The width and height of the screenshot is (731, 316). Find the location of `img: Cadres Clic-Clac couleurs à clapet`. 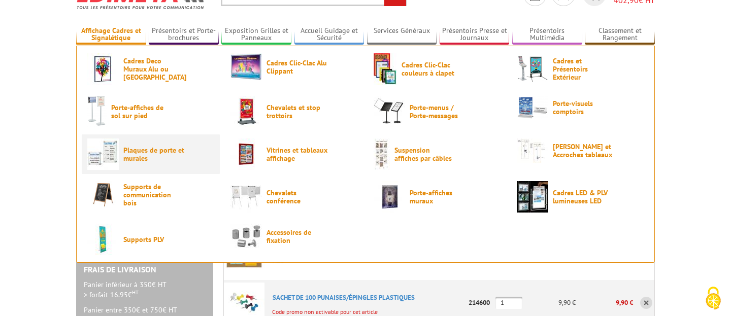

img: Cadres Clic-Clac couleurs à clapet is located at coordinates (385, 69).